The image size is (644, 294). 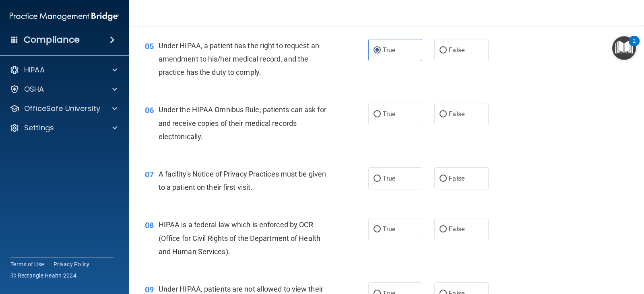 I want to click on span: 06, so click(x=149, y=110).